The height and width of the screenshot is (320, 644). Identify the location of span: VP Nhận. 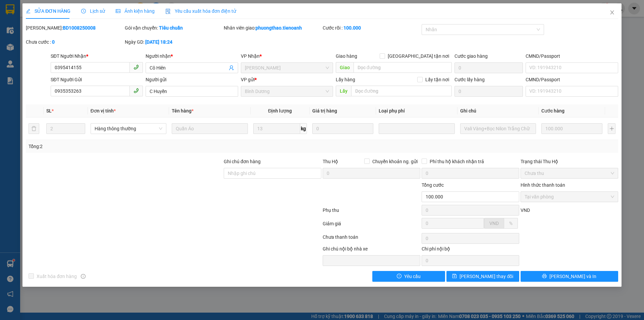
(250, 56).